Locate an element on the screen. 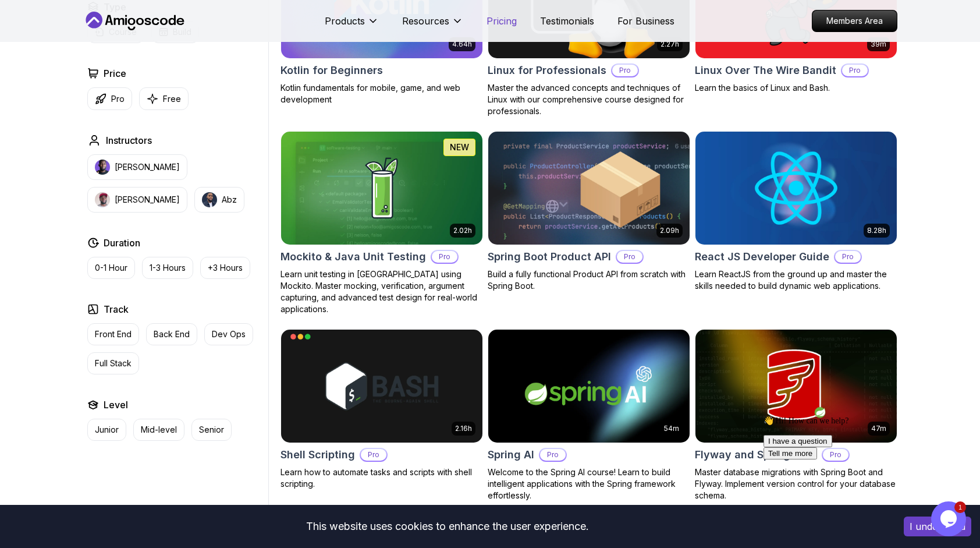  a: Spring Boot Product API card2.09hSpring Boot Product APIProBuild a fully functional Product API f... is located at coordinates (589, 211).